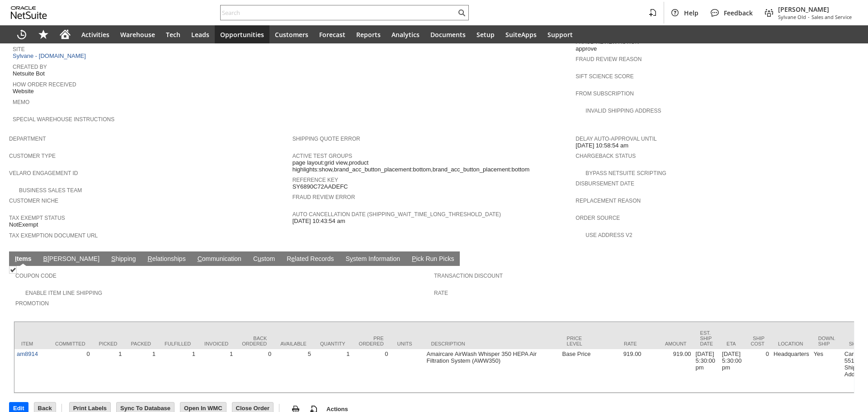 Image resolution: width=868 pixels, height=412 pixels. What do you see at coordinates (15, 259) in the screenshot?
I see `span: I` at bounding box center [15, 259].